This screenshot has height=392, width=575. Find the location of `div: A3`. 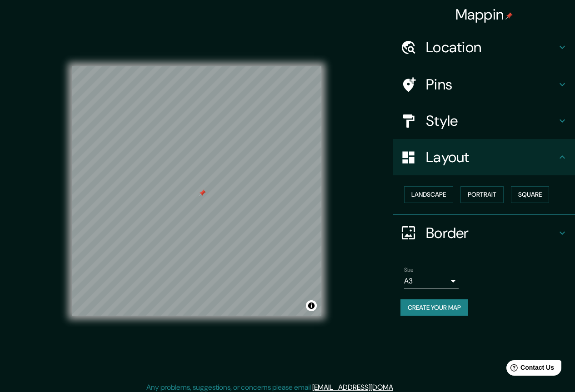

div: A3 is located at coordinates (432, 281).